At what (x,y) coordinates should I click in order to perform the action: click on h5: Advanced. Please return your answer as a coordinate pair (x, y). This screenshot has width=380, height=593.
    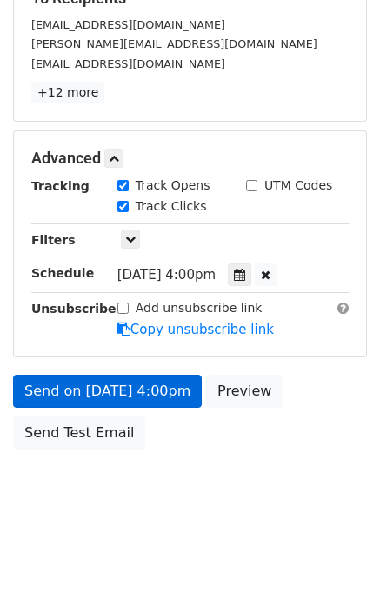
    Looking at the image, I should click on (190, 158).